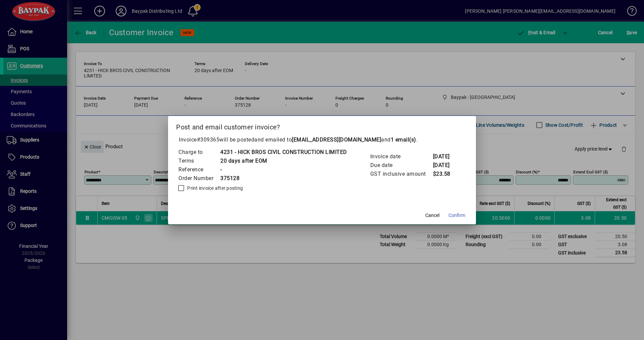  What do you see at coordinates (398, 140) in the screenshot?
I see `span: and` at bounding box center [398, 140].